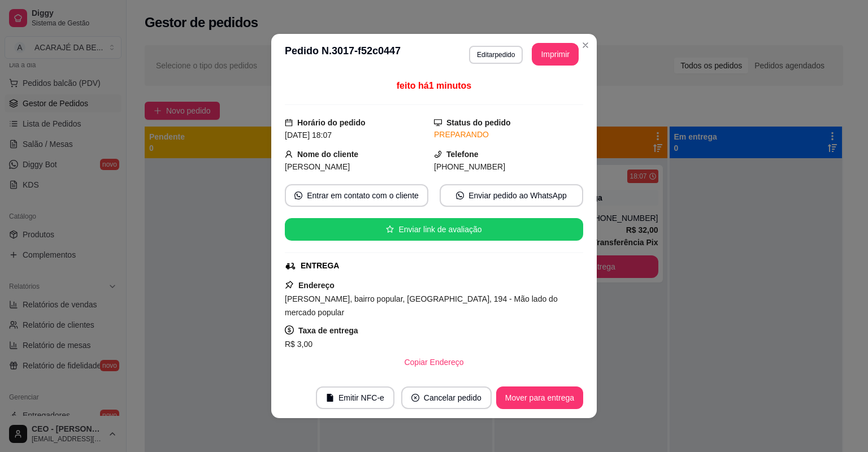  What do you see at coordinates (330, 398) in the screenshot?
I see `span: file` at bounding box center [330, 398].